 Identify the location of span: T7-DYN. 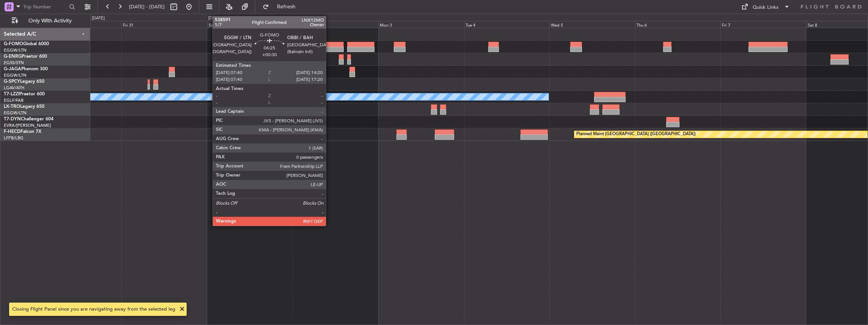
(12, 119).